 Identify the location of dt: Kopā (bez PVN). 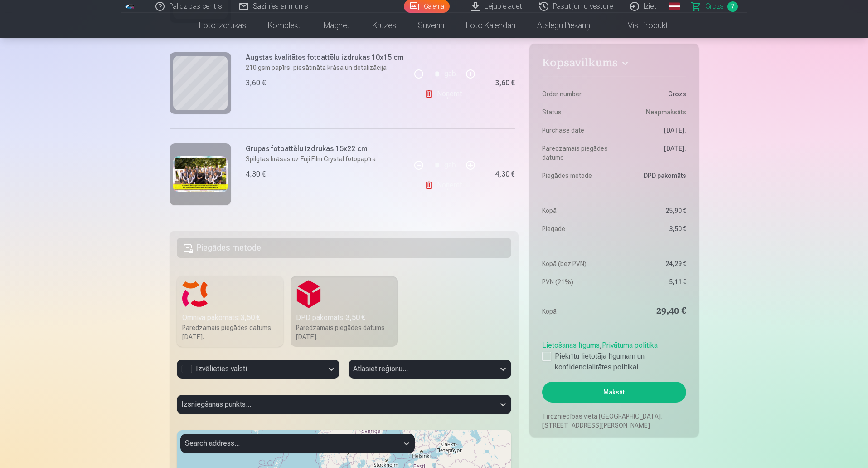
(576, 263).